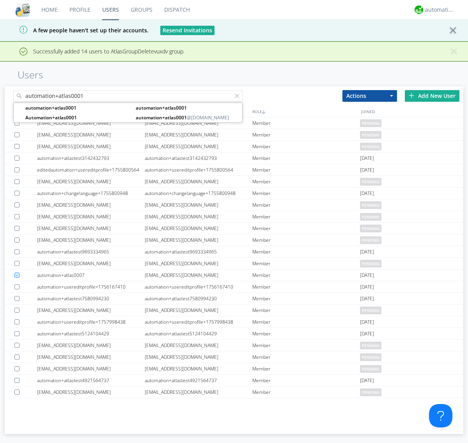 Image resolution: width=468 pixels, height=443 pixels. I want to click on div: automation+usereditprofile+1756415138, so click(198, 403).